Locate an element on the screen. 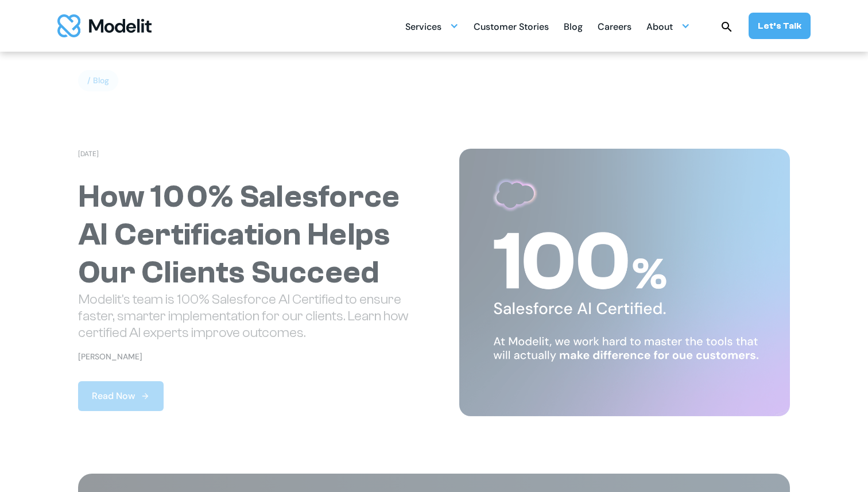 Image resolution: width=868 pixels, height=492 pixels. a: Careers is located at coordinates (614, 26).